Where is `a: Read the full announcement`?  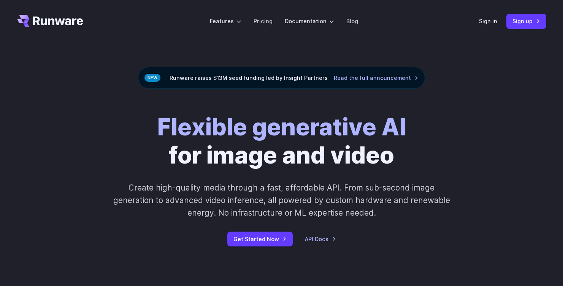
a: Read the full announcement is located at coordinates (376, 78).